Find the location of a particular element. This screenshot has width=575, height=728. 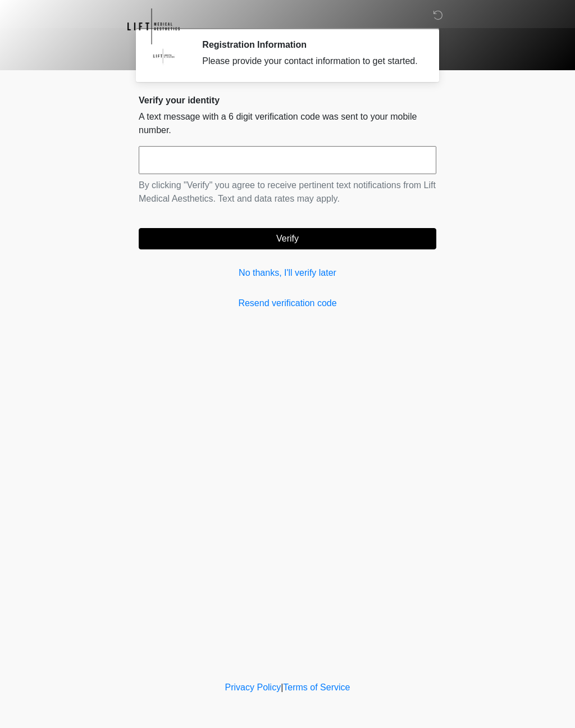

img: Lift Medical Aesthetics Logo is located at coordinates (153, 27).